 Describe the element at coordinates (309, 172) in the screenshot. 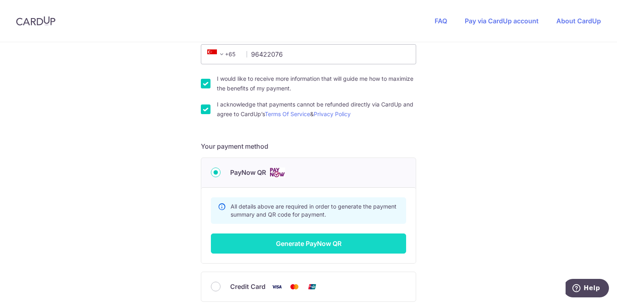

I see `div: PayNow QR Cards logo` at that location.